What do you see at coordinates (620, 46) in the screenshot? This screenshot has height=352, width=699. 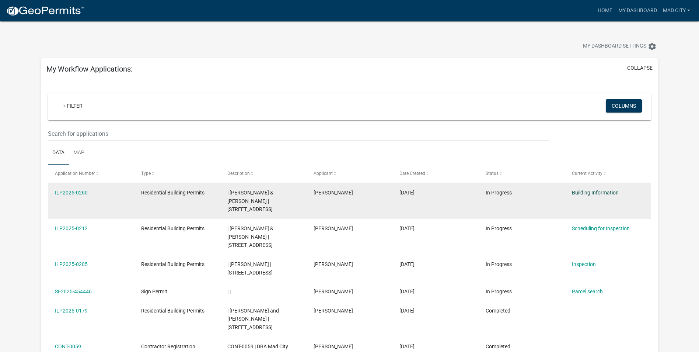 I see `button: My Dashboard Settingssettings` at bounding box center [620, 46].